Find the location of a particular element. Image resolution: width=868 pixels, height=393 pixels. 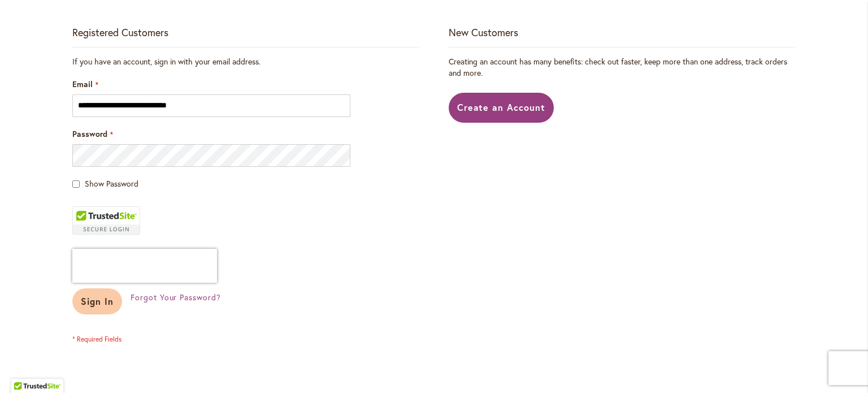

a: Create an Account is located at coordinates (502, 107).